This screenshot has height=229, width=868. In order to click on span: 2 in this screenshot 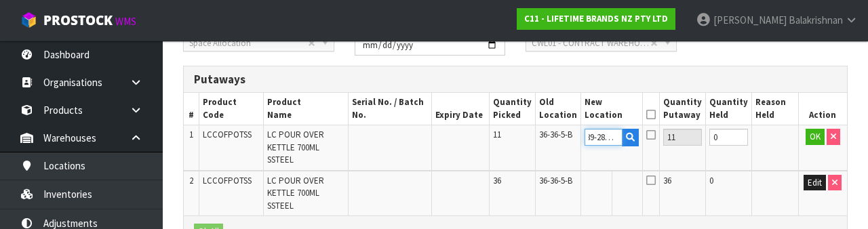, I will do `click(191, 181)`.